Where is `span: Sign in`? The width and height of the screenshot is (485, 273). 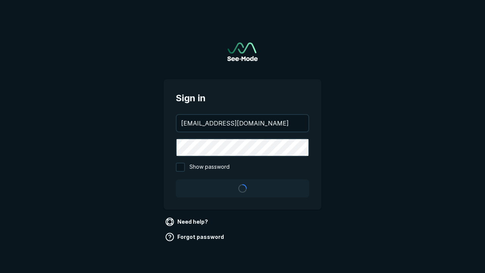 span: Sign in is located at coordinates (242, 98).